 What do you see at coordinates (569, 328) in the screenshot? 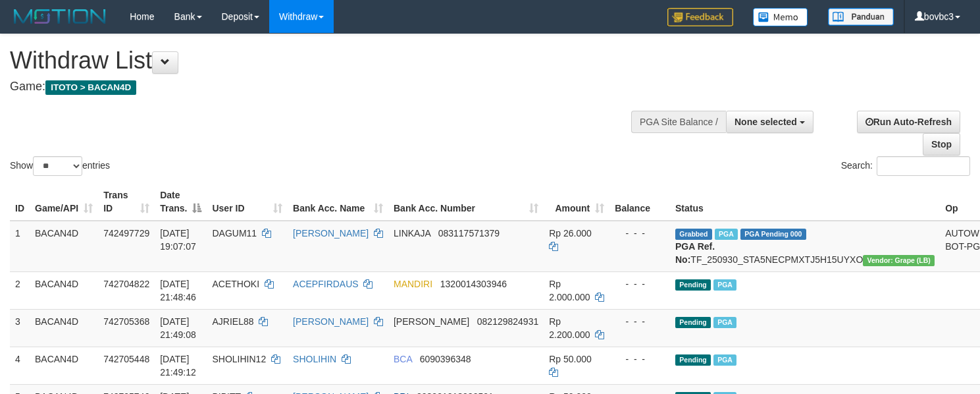
I see `span: Rp 2.200.000` at bounding box center [569, 328].